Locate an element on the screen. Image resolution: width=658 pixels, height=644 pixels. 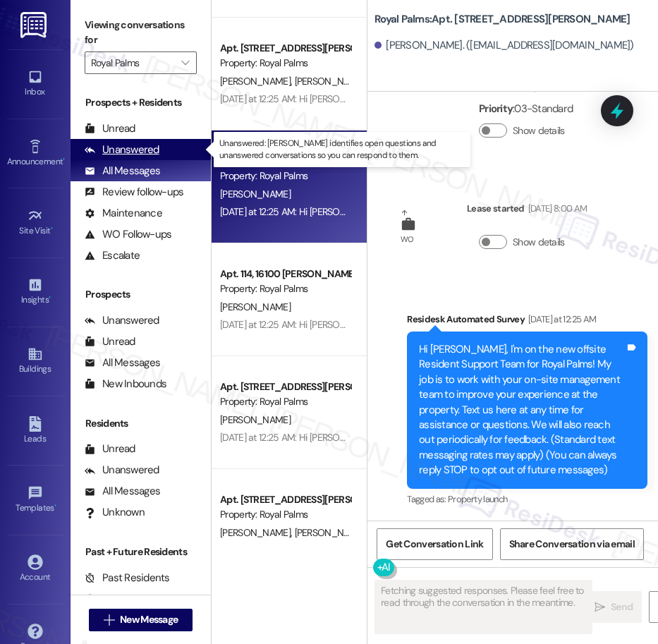
div: Lease started is located at coordinates (527, 211).